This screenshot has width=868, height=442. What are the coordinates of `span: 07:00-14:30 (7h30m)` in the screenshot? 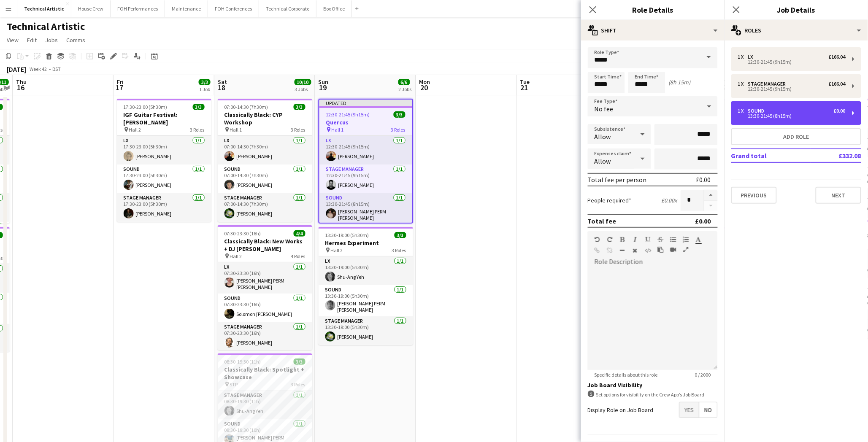 It's located at (246, 106).